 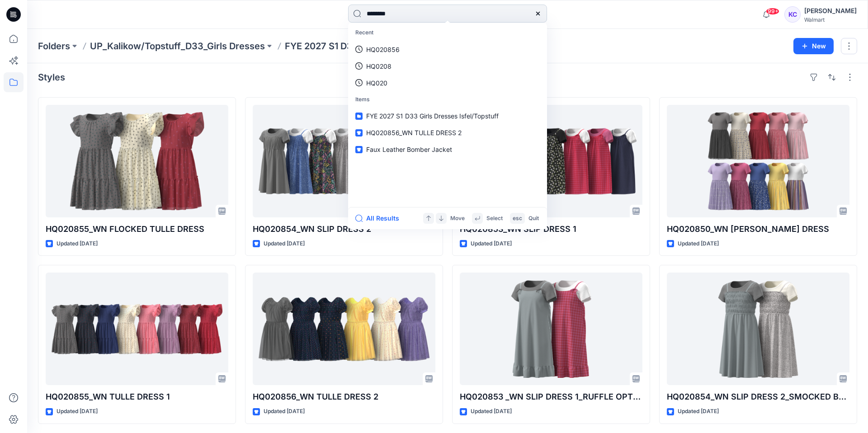 I want to click on a: UP_Kalikow/Topstuff_D33_Girls Dresses, so click(x=177, y=46).